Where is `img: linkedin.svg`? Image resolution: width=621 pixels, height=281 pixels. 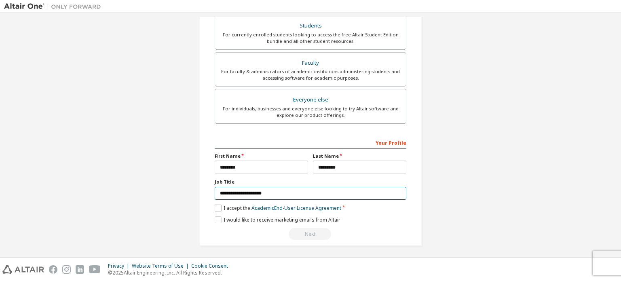
img: linkedin.svg is located at coordinates (80, 269).